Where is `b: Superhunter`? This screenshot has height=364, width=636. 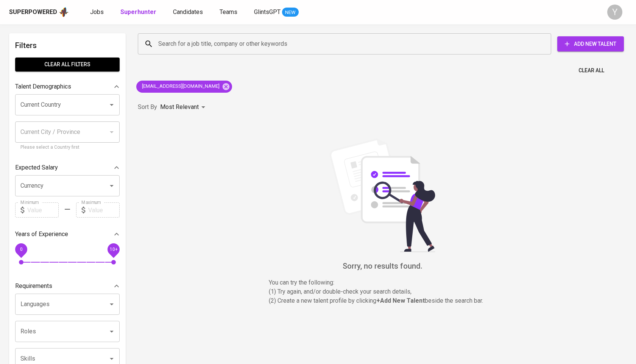 b: Superhunter is located at coordinates (138, 12).